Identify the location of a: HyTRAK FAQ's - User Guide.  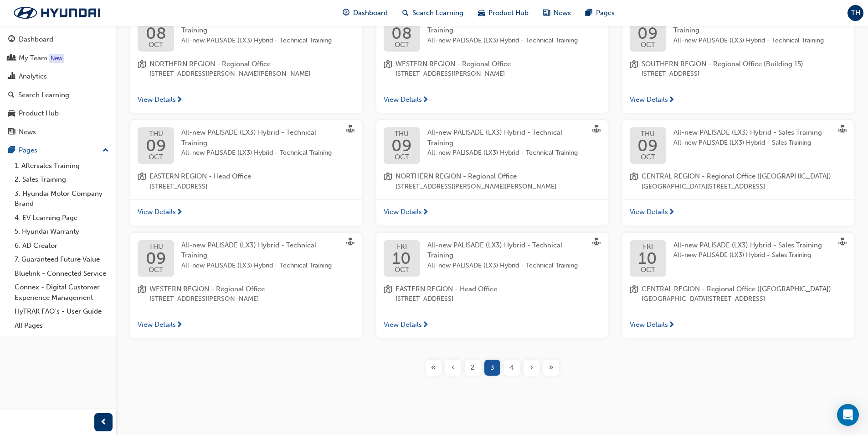
(62, 311).